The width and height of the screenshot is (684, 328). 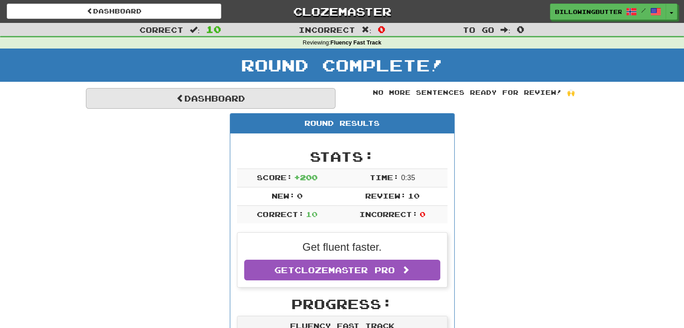 I want to click on strong: Fluency Fast Track, so click(x=356, y=43).